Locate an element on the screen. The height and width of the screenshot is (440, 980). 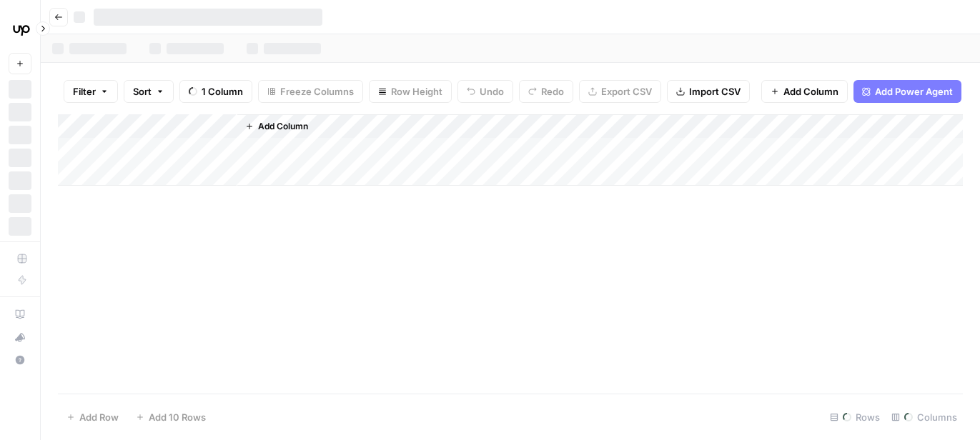
button: What's new? is located at coordinates (20, 337).